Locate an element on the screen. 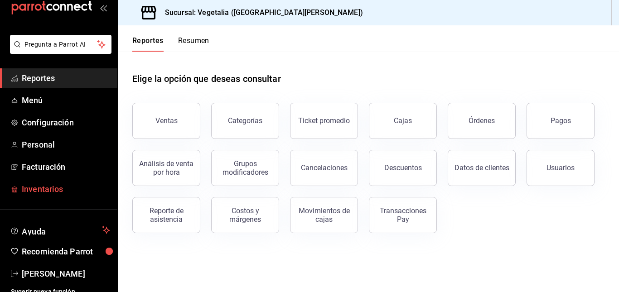 The height and width of the screenshot is (292, 619). button: Datos de clientes is located at coordinates (482, 168).